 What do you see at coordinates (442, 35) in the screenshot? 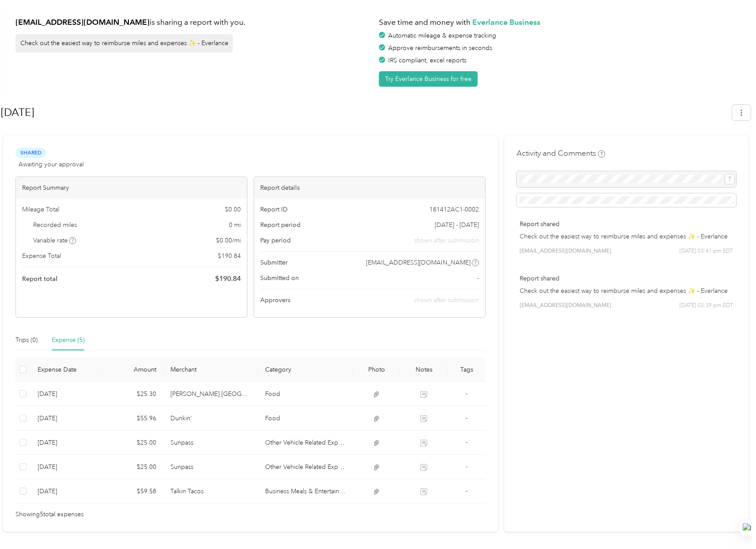
I see `span: Automatic mileage & expense tracking` at bounding box center [442, 35].